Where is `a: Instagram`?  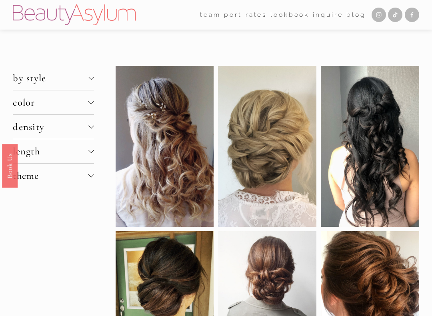
a: Instagram is located at coordinates (379, 15).